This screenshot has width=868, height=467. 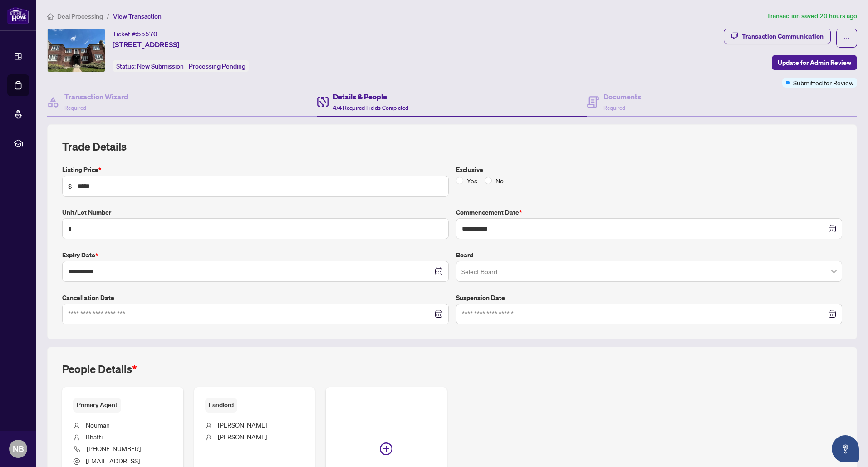 I want to click on button: Open asap, so click(x=845, y=449).